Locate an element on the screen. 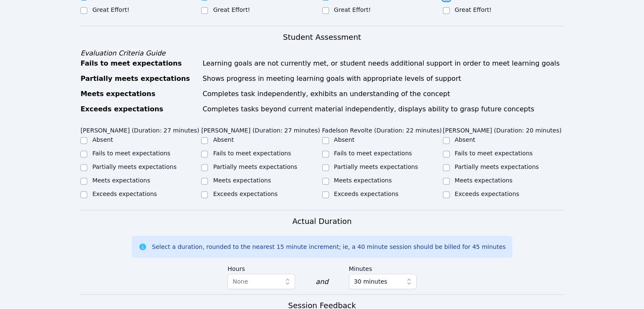  label: Hours is located at coordinates (261, 268).